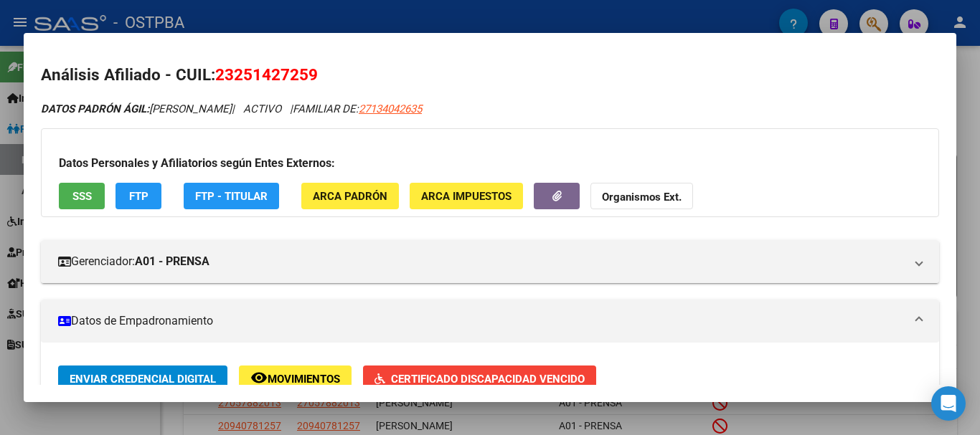 The width and height of the screenshot is (980, 435). I want to click on span: Movimientos, so click(304, 380).